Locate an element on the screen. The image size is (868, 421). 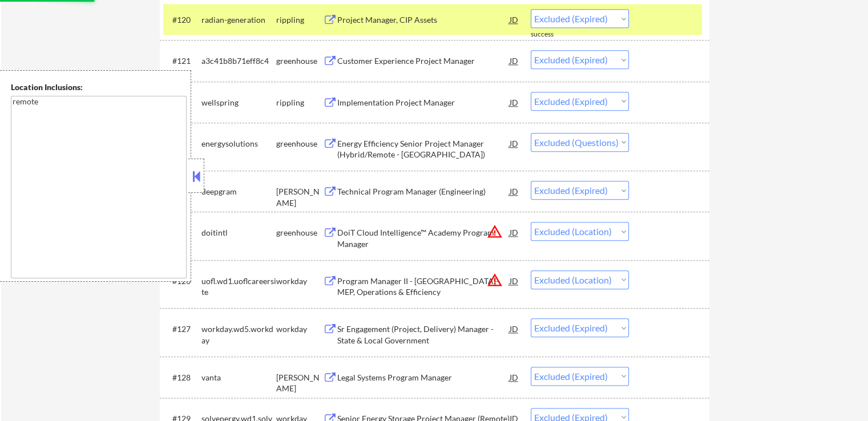
div: a3c41b8b71eff8c4 is located at coordinates (239, 61).